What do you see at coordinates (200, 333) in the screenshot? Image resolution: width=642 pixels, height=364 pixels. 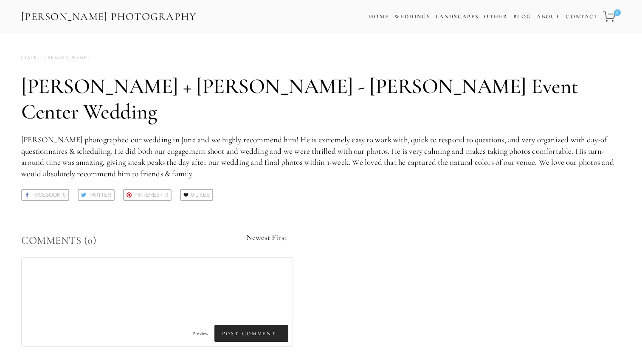 I see `span: Preview` at bounding box center [200, 333].